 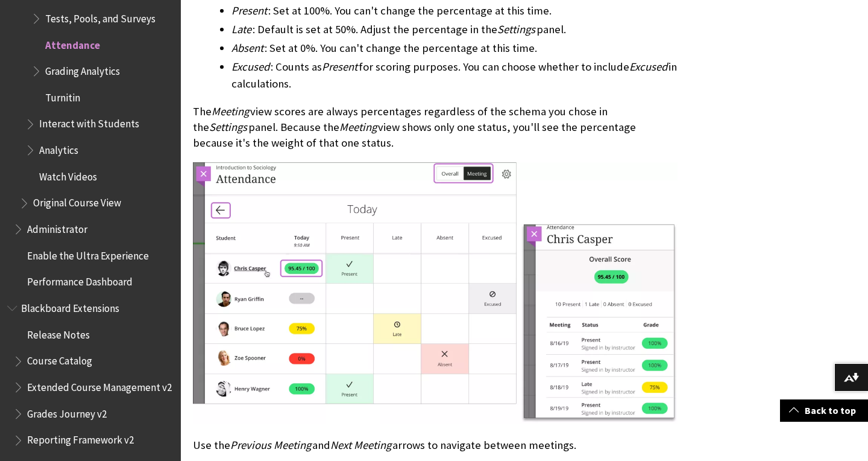 What do you see at coordinates (70, 306) in the screenshot?
I see `span: Blackboard Extensions` at bounding box center [70, 306].